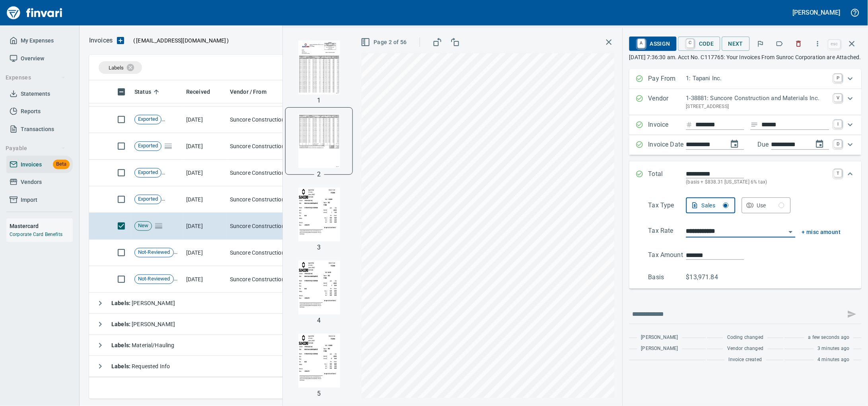 Image resolution: width=868 pixels, height=406 pixels. What do you see at coordinates (318, 288) in the screenshot?
I see `img: Page 4` at bounding box center [318, 288].